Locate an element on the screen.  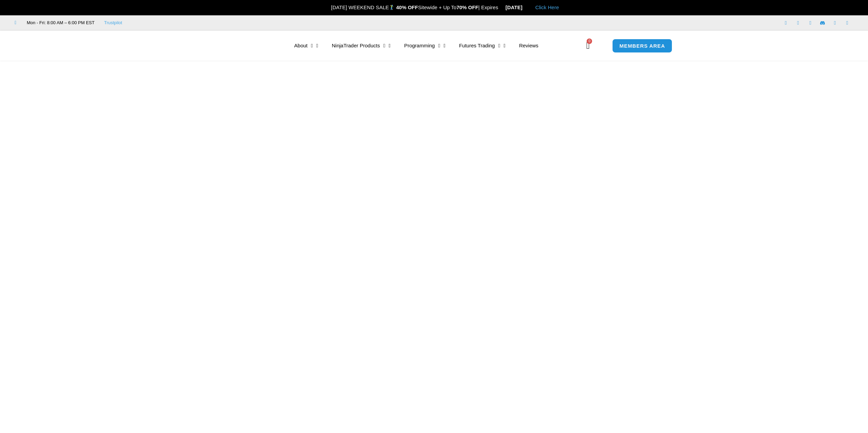
a: MEMBERS AREA is located at coordinates (643, 46).